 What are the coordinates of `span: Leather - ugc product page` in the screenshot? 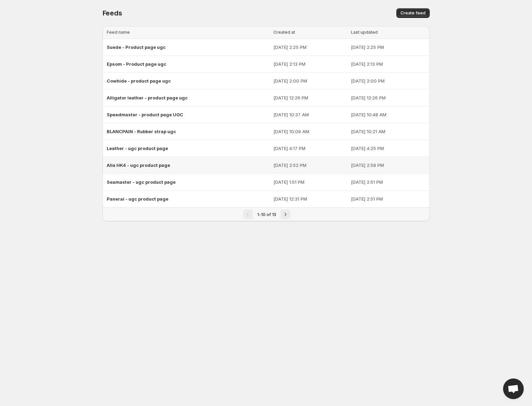 It's located at (138, 149).